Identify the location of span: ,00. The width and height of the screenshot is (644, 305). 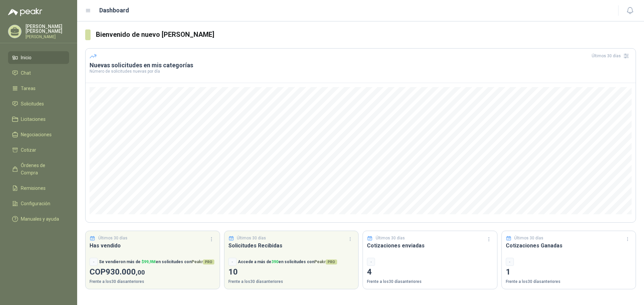
(140, 272).